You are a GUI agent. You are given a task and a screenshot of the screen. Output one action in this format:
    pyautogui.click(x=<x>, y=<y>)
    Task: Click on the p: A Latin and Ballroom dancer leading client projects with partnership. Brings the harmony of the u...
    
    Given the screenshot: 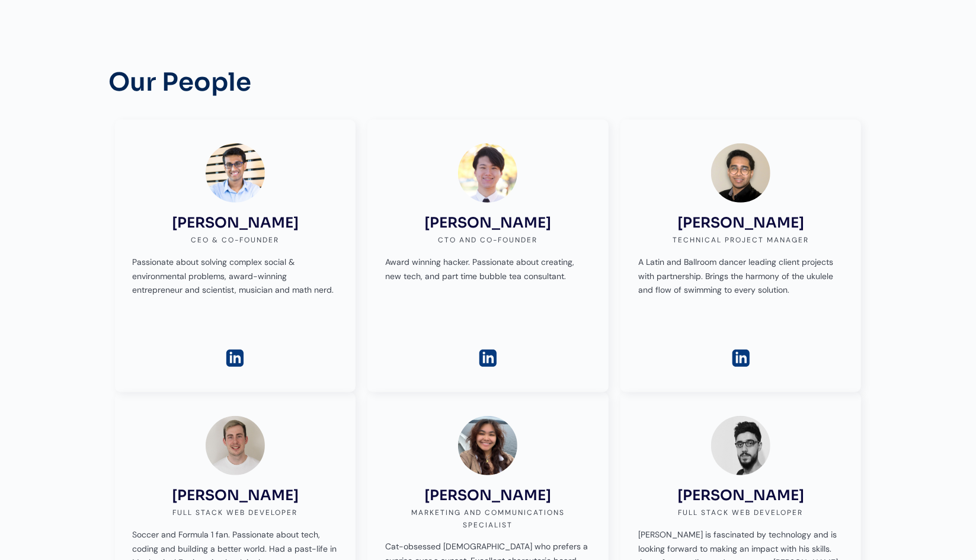 What is the action you would take?
    pyautogui.click(x=741, y=276)
    